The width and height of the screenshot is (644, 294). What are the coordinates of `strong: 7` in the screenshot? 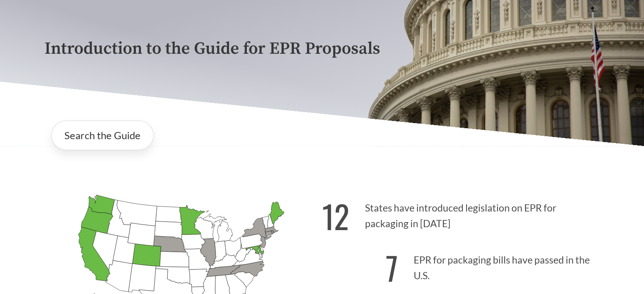 It's located at (392, 268).